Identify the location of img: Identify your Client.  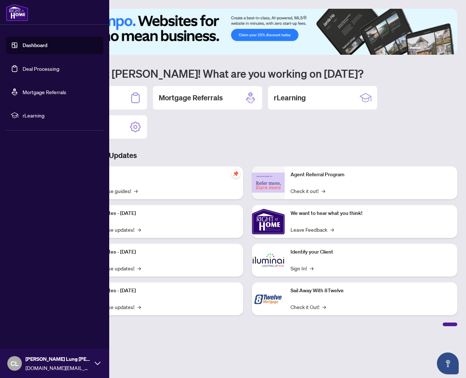
(269, 260).